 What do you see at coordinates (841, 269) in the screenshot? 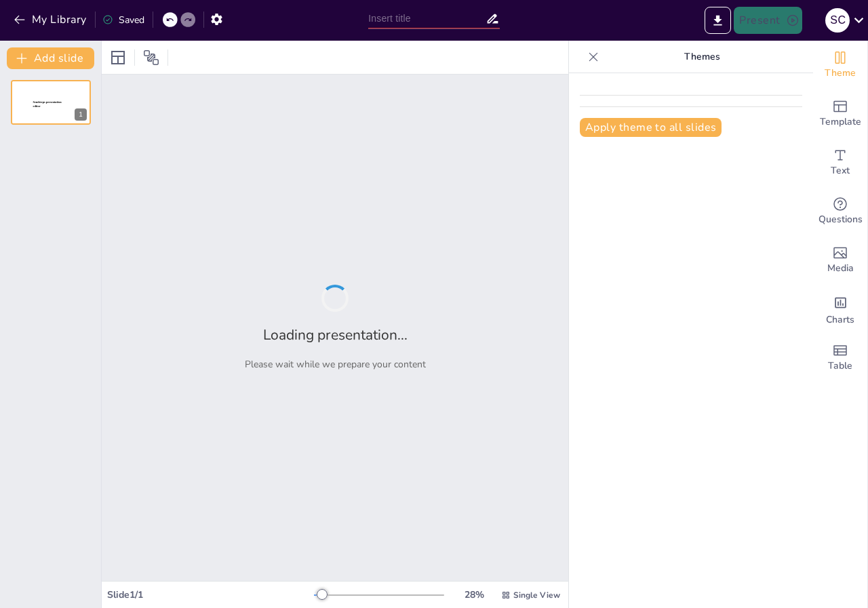
I see `span: Media` at bounding box center [841, 269].